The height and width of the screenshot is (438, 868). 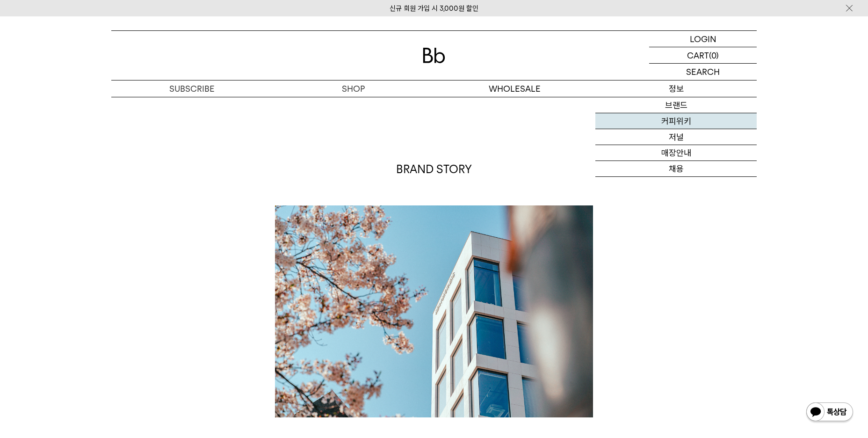 What do you see at coordinates (830, 412) in the screenshot?
I see `img: 카카오톡 채널 1:1 채팅 버튼` at bounding box center [830, 412].